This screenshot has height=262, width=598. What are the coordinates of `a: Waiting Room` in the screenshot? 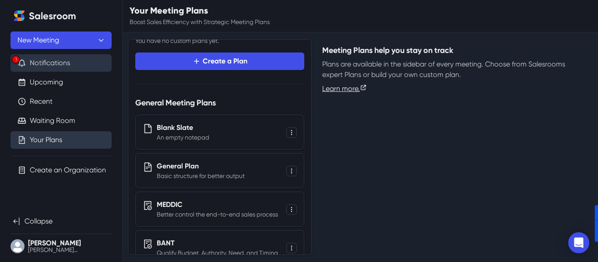 It's located at (53, 121).